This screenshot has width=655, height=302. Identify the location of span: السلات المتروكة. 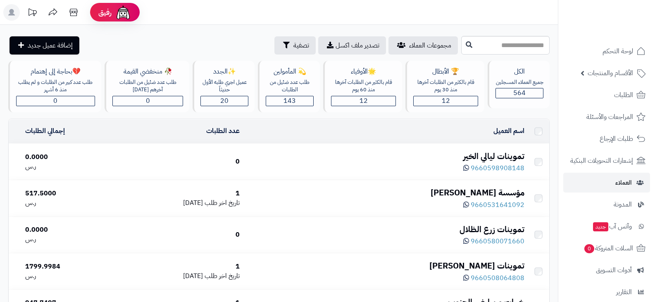
(608, 248).